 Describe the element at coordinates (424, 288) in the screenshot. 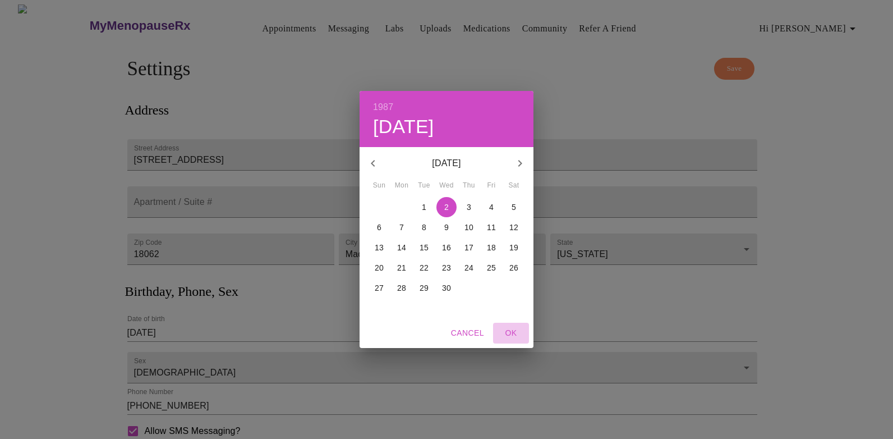

I see `p: 29` at that location.